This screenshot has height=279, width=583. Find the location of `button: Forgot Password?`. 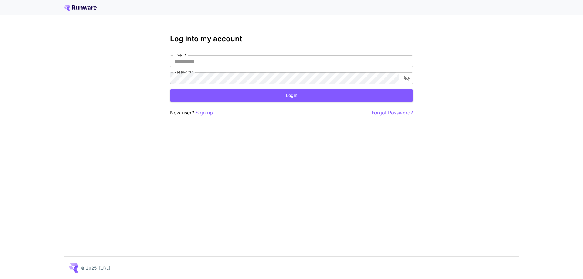

button: Forgot Password? is located at coordinates (392, 113).